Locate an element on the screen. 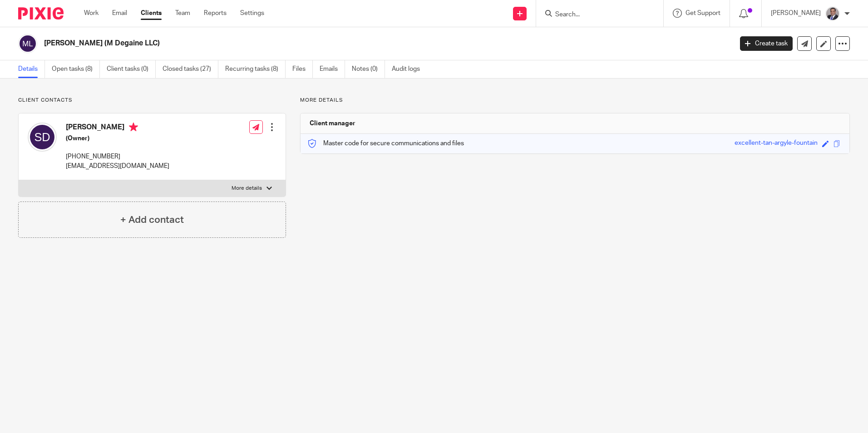 The width and height of the screenshot is (868, 433). a: Email is located at coordinates (119, 13).